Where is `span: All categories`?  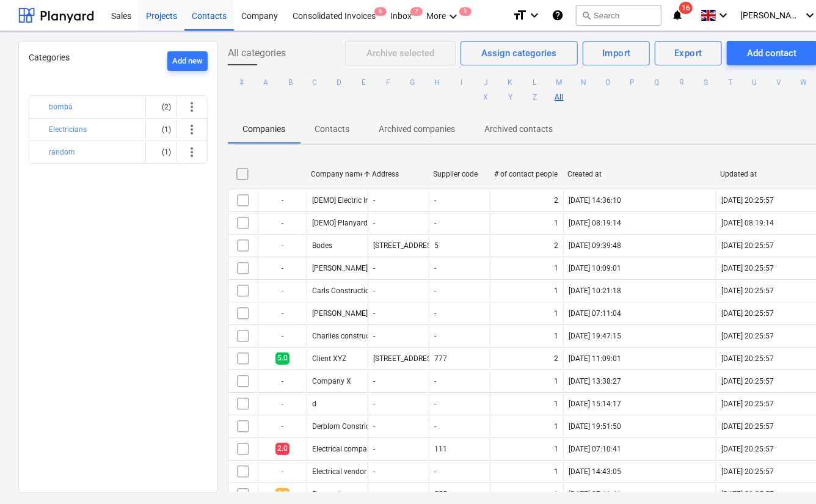
span: All categories is located at coordinates (257, 53).